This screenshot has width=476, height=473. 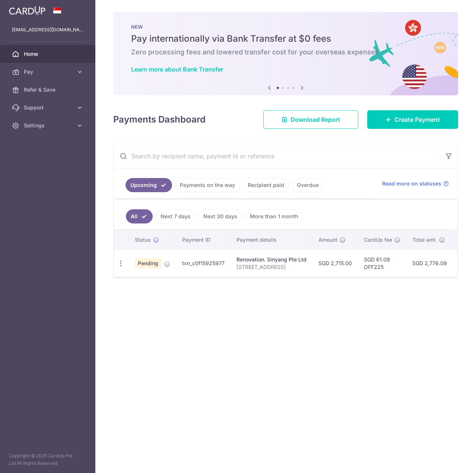 I want to click on a: Recipient paid, so click(x=266, y=185).